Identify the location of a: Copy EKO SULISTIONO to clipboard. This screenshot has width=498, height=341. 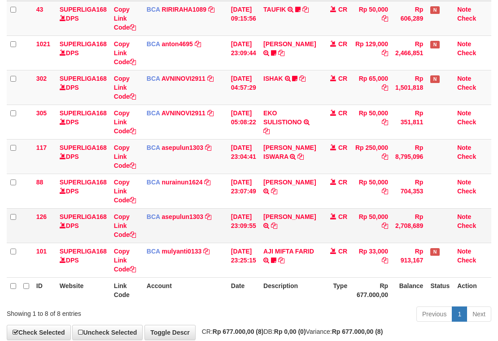
(267, 131).